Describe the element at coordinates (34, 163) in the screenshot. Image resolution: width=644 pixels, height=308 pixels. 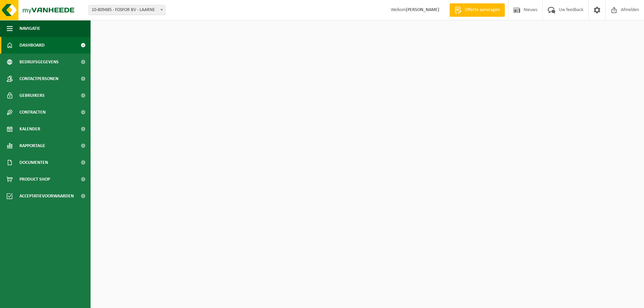
I see `span: Documenten` at that location.